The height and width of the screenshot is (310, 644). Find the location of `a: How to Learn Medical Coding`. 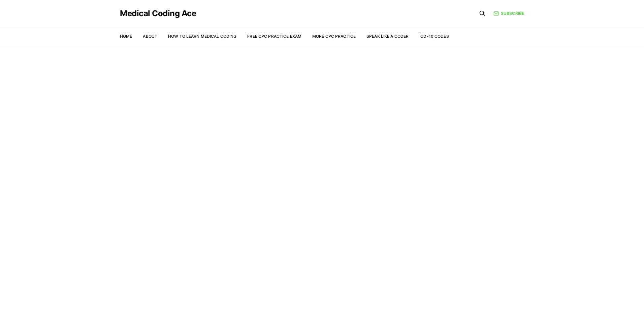

a: How to Learn Medical Coding is located at coordinates (202, 36).